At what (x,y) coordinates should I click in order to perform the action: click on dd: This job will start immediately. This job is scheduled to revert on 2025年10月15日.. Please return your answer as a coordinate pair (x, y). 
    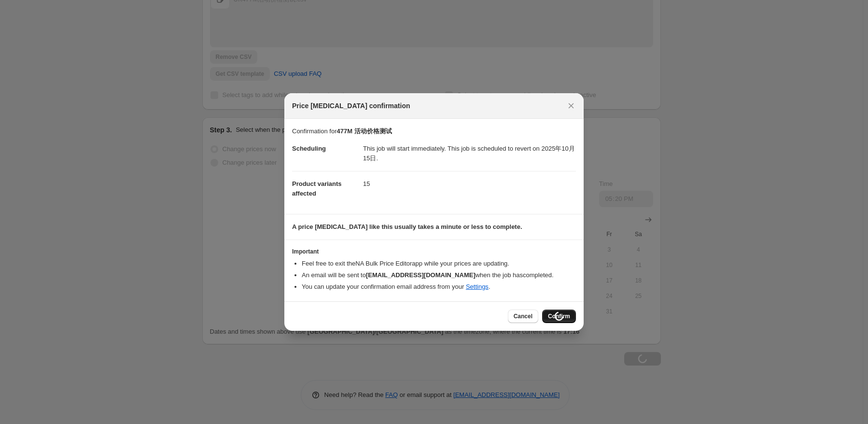
    Looking at the image, I should click on (469, 154).